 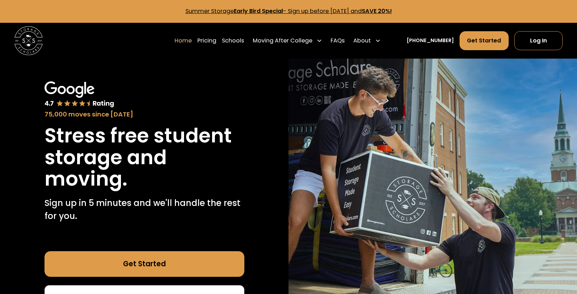 What do you see at coordinates (145, 209) in the screenshot?
I see `p: Sign up in 5 minutes and we'll handle the rest for you.` at bounding box center [145, 209].